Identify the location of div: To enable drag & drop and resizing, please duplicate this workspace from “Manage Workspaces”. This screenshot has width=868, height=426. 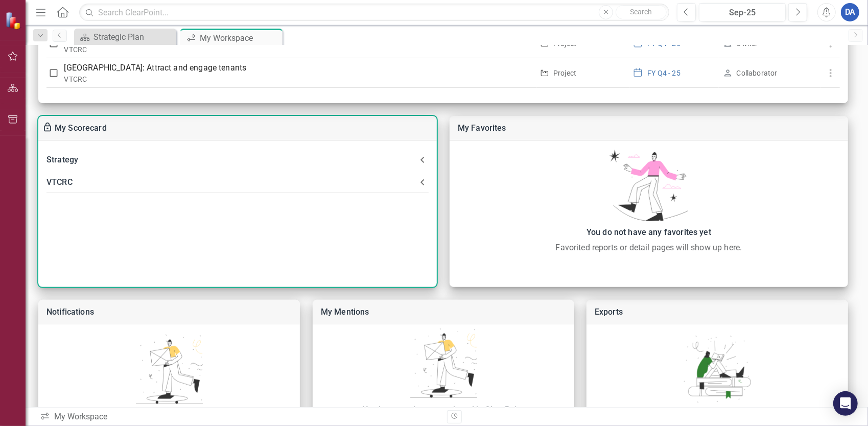
(49, 128).